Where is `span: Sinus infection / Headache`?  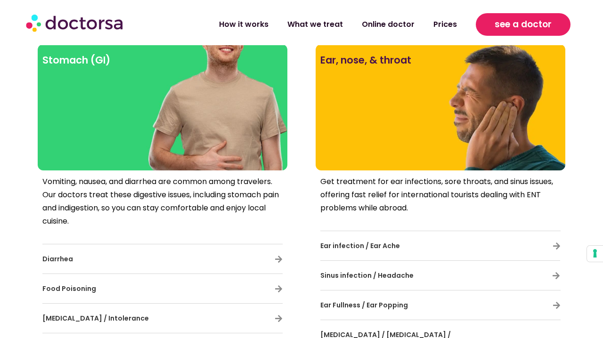
span: Sinus infection / Headache is located at coordinates (367, 276).